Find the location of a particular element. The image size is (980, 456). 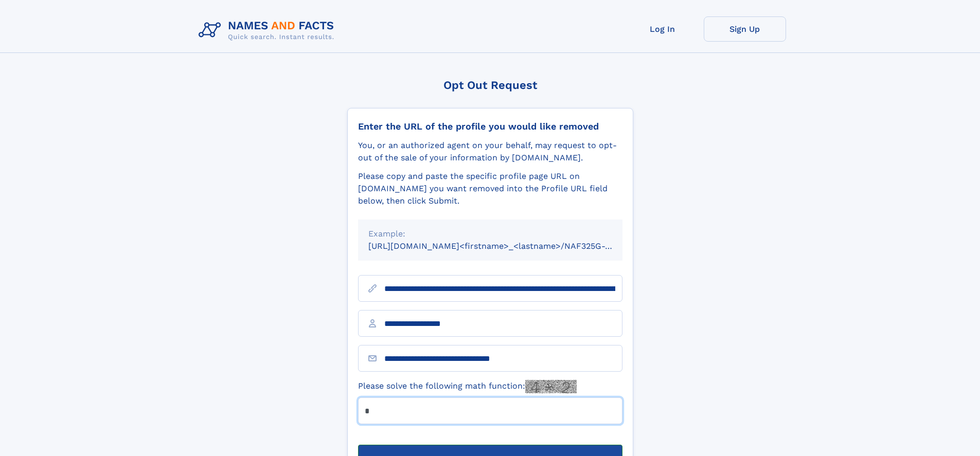

div: Opt Out Request is located at coordinates (490, 85).